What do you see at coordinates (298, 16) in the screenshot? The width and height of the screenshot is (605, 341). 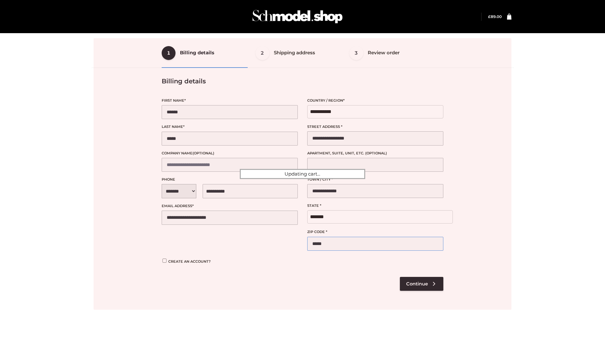 I see `img: Schmodel Admin 964` at bounding box center [298, 16].